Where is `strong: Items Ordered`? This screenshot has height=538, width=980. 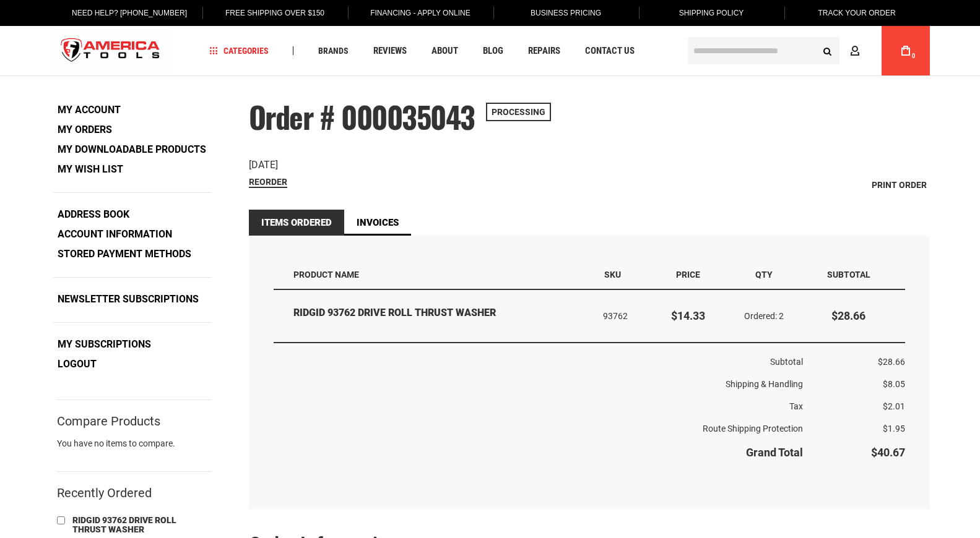 strong: Items Ordered is located at coordinates (297, 223).